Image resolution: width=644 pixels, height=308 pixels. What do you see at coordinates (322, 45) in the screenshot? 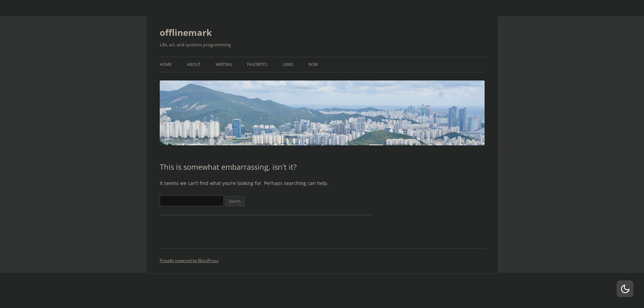
I see `h2: Life, art, and systems programming` at bounding box center [322, 45].